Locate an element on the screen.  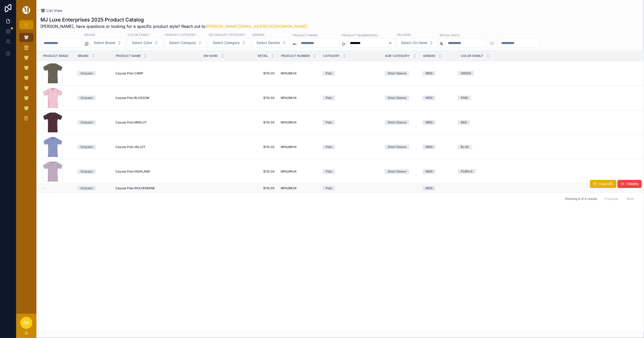
span: Product Number is located at coordinates (296, 56).